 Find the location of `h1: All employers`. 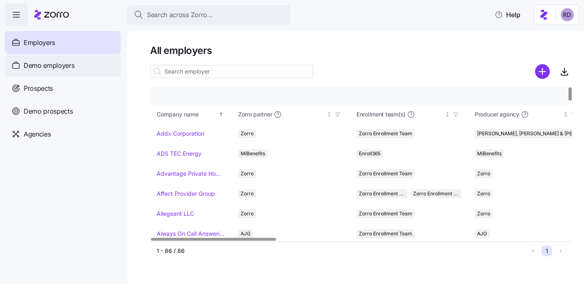

h1: All employers is located at coordinates (361, 50).